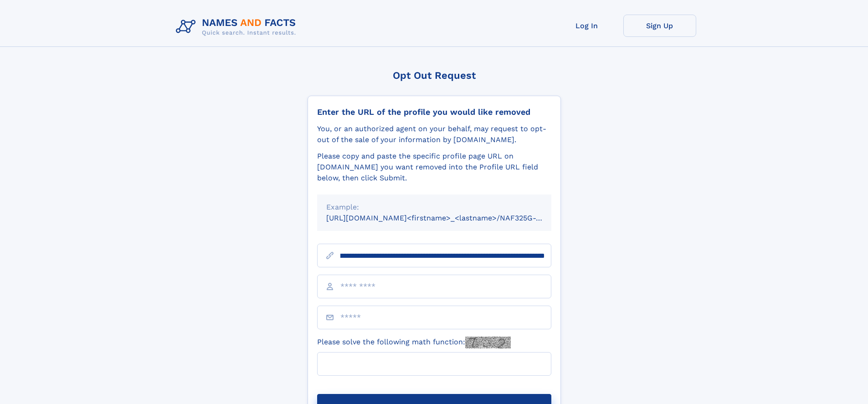 This screenshot has height=404, width=868. I want to click on div: Enter the URL of the profile you would like removed, so click(434, 112).